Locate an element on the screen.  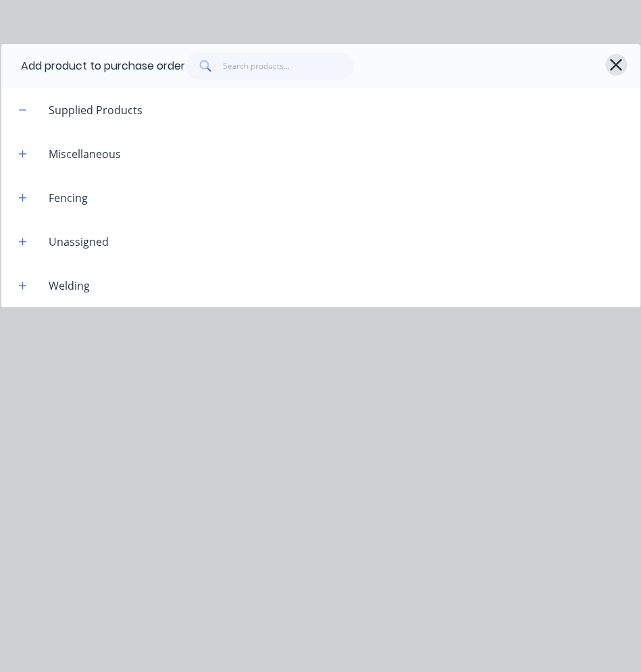
div: Miscellaneous is located at coordinates (85, 154).